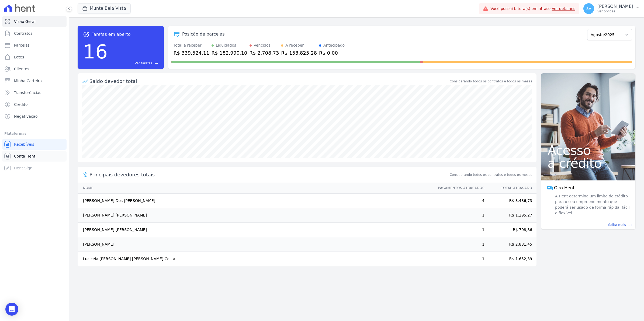 The width and height of the screenshot is (644, 321). I want to click on a: Negativação, so click(34, 116).